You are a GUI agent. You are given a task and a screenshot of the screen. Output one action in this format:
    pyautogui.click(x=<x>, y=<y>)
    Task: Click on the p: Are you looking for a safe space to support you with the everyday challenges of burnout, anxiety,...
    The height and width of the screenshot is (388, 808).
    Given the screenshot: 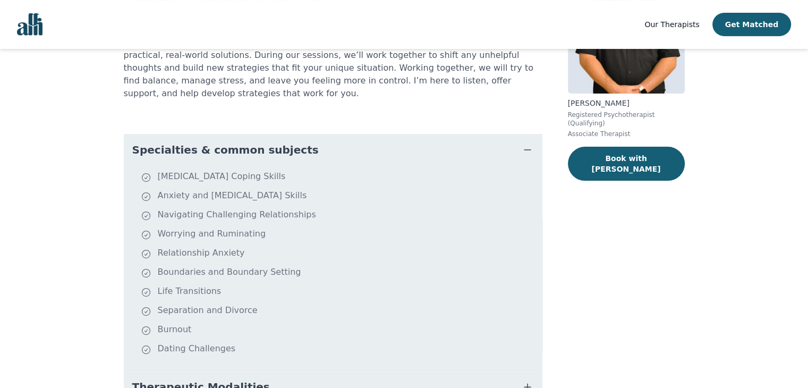 What is the action you would take?
    pyautogui.click(x=333, y=62)
    